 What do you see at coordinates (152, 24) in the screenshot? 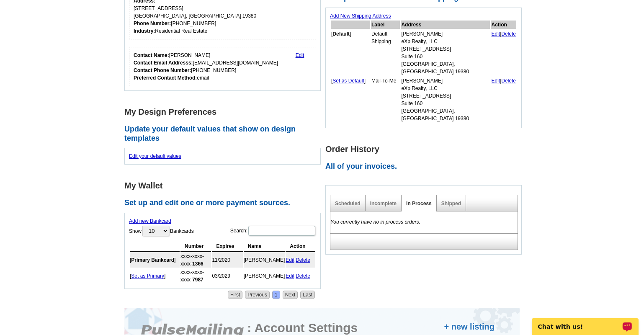
I see `strong: Phone Number:` at bounding box center [152, 24].